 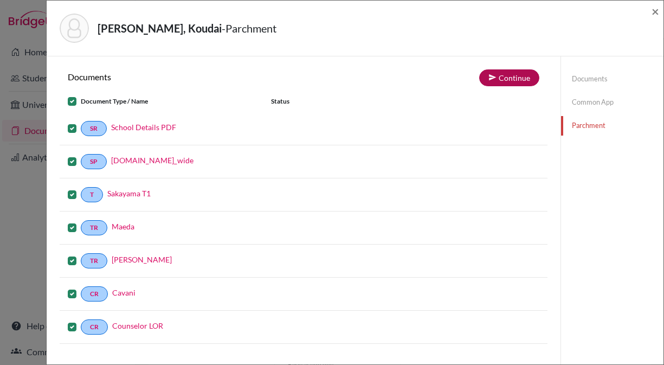 What do you see at coordinates (509, 77) in the screenshot?
I see `button: Continue` at bounding box center [509, 77].